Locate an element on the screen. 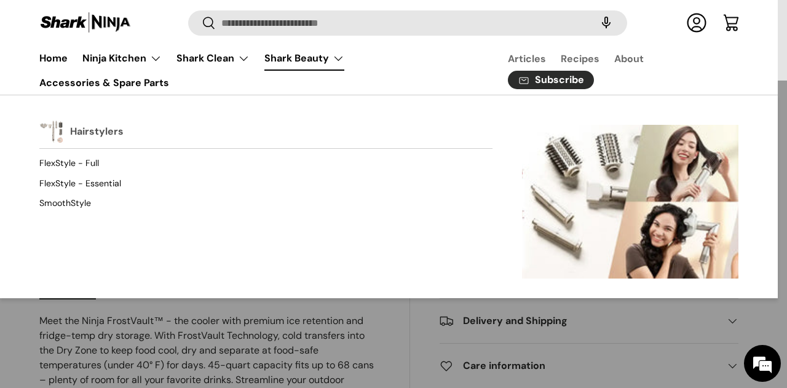  a: Shark Ninja Philippines is located at coordinates (85, 23).